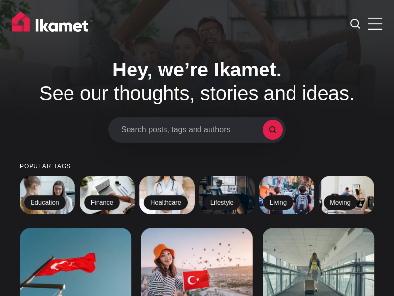 The image size is (394, 296). I want to click on h2: Education, so click(45, 203).